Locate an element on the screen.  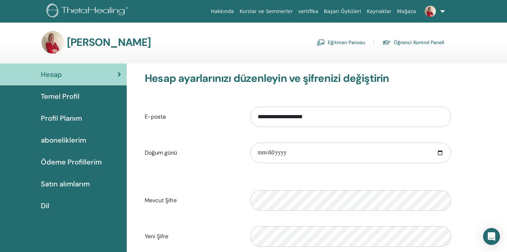
a: Mağaza is located at coordinates (407, 11).